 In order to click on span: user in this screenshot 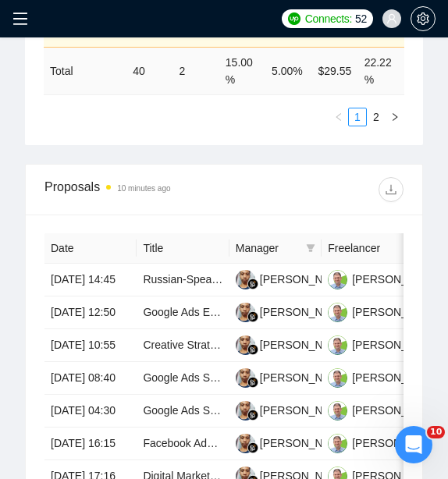, I will do `click(392, 19)`.